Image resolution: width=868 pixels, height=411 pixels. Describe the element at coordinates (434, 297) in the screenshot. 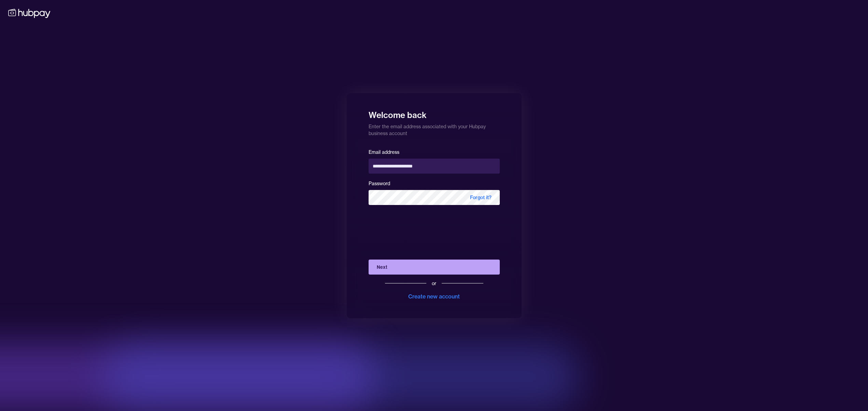

I see `div: Create new account` at that location.